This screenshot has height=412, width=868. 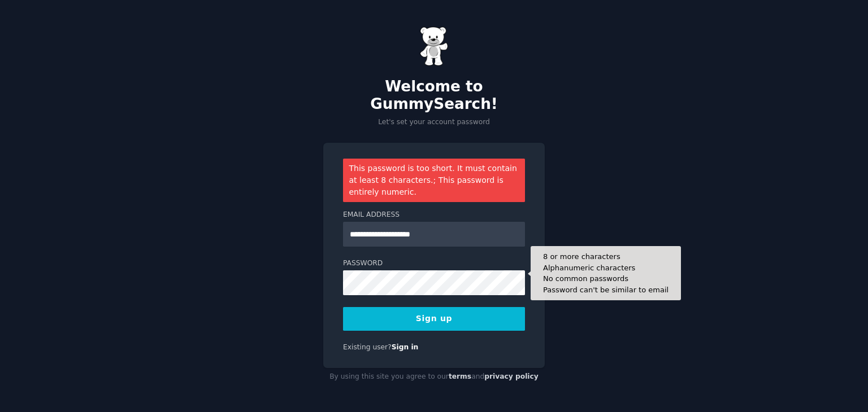 What do you see at coordinates (512, 376) in the screenshot?
I see `a: privacy policy` at bounding box center [512, 376].